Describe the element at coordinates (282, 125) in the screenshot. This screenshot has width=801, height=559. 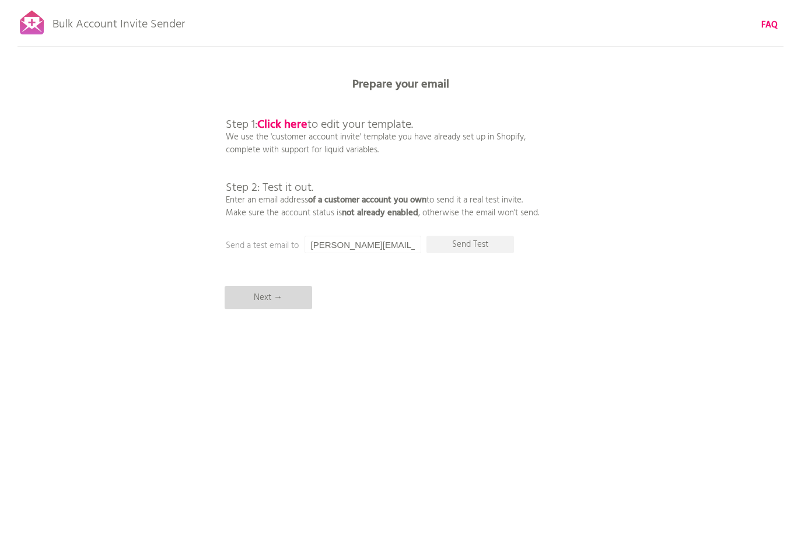
I see `a: Click here` at that location.